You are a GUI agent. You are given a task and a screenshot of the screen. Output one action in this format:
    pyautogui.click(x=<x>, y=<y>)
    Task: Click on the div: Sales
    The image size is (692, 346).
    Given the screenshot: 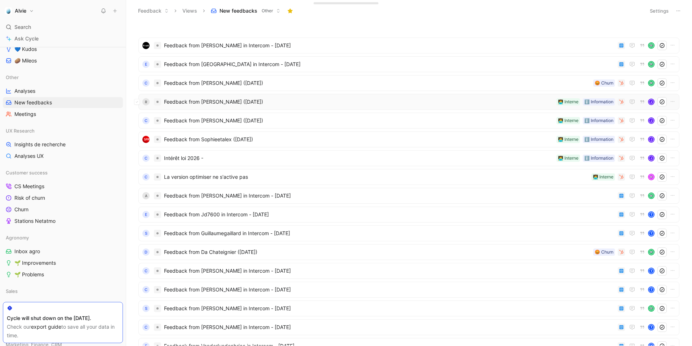 What is the action you would take?
    pyautogui.click(x=63, y=291)
    